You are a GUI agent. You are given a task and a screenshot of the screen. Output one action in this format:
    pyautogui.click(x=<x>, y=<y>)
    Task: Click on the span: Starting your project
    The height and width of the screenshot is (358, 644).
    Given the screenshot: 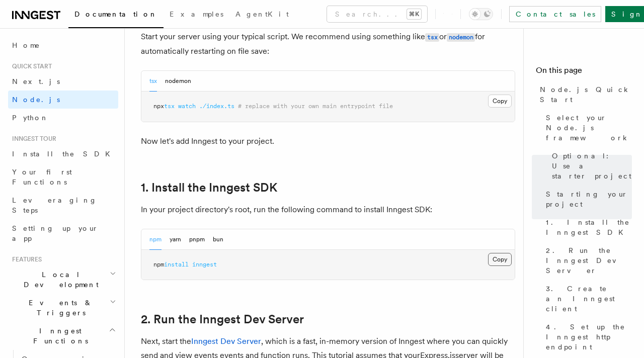 What is the action you would take?
    pyautogui.click(x=589, y=199)
    